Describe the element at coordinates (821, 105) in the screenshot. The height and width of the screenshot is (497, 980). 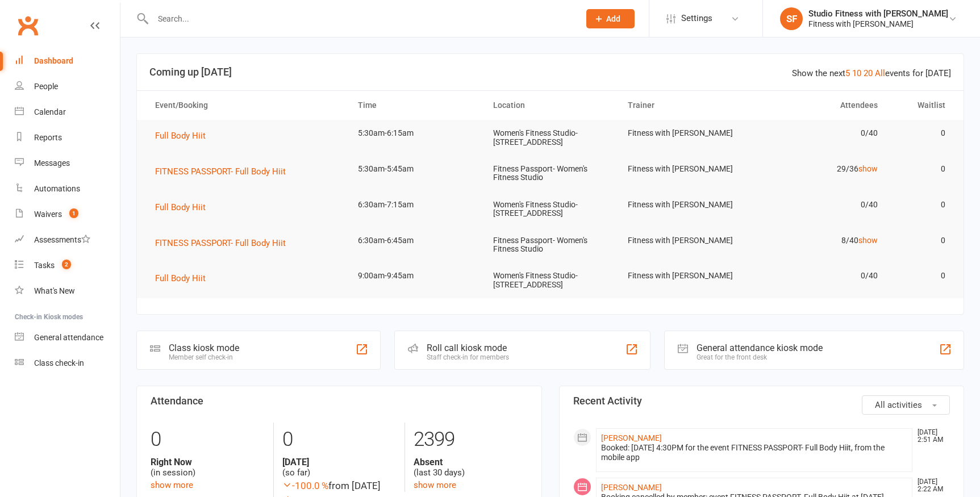
I see `th: Attendees` at that location.